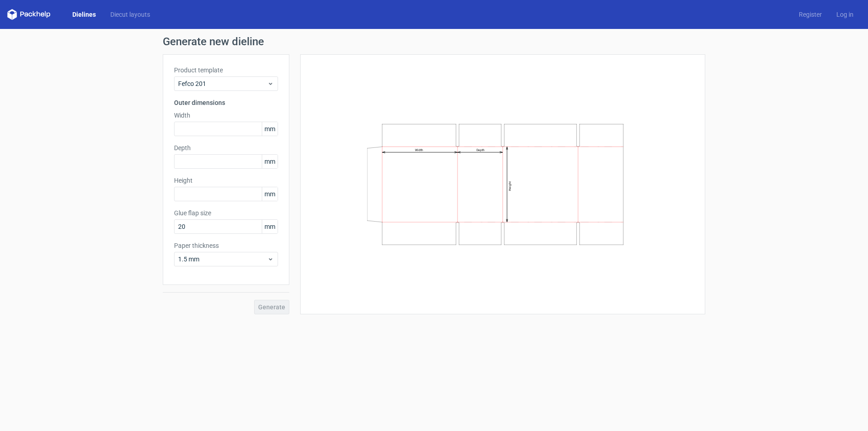 Image resolution: width=868 pixels, height=431 pixels. I want to click on label: Glue flap size, so click(226, 213).